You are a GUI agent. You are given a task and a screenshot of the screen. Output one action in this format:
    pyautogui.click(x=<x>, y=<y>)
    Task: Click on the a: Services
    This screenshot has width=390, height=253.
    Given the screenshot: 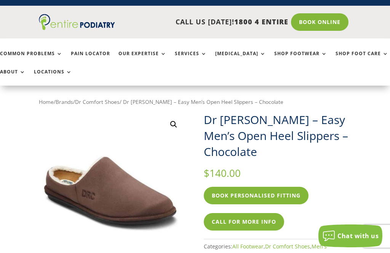 What is the action you would take?
    pyautogui.click(x=191, y=59)
    